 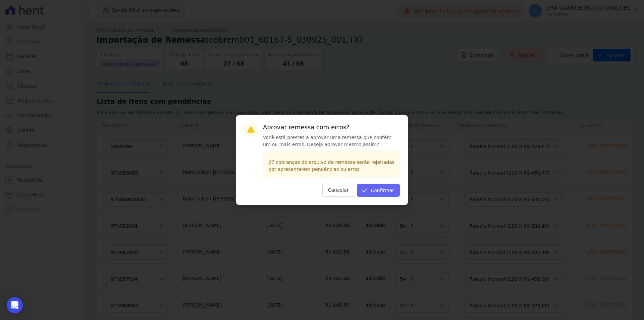 I want to click on h3: Aprovar remessa com erros?, so click(x=332, y=127).